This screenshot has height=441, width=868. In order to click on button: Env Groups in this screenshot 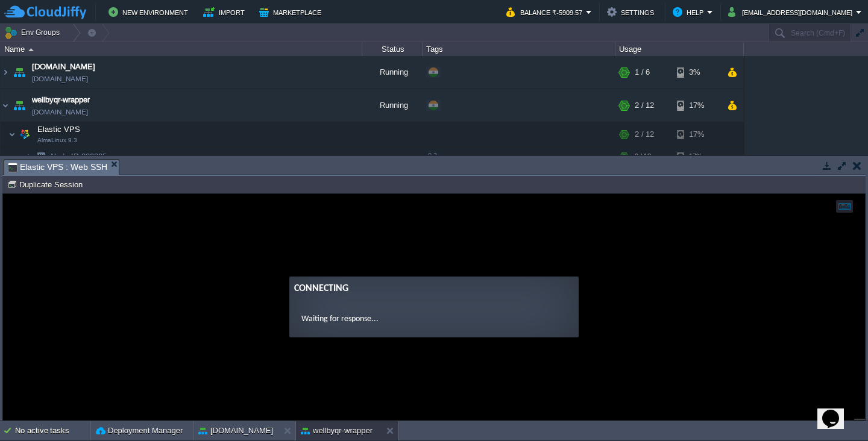, I will do `click(33, 33)`.